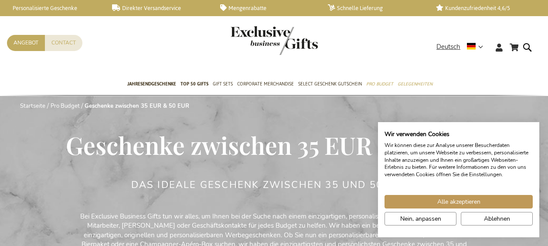 Image resolution: width=548 pixels, height=246 pixels. I want to click on span: TOP 50 Gifts, so click(194, 84).